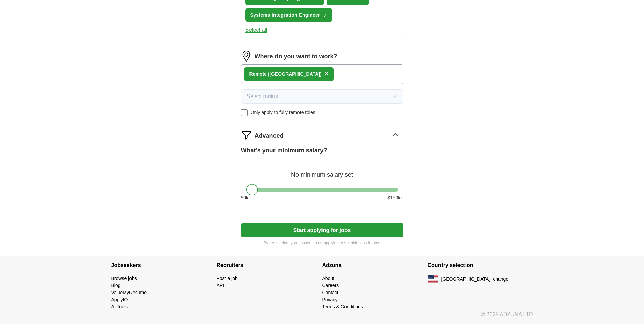 Image resolution: width=644 pixels, height=324 pixels. I want to click on span: Select radius, so click(263, 97).